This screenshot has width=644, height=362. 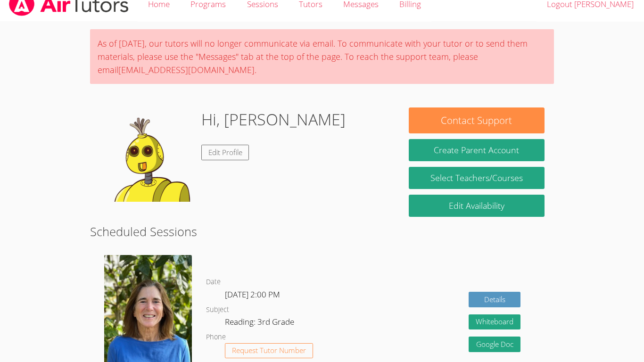 What do you see at coordinates (225, 152) in the screenshot?
I see `a: Edit Profile` at bounding box center [225, 152].